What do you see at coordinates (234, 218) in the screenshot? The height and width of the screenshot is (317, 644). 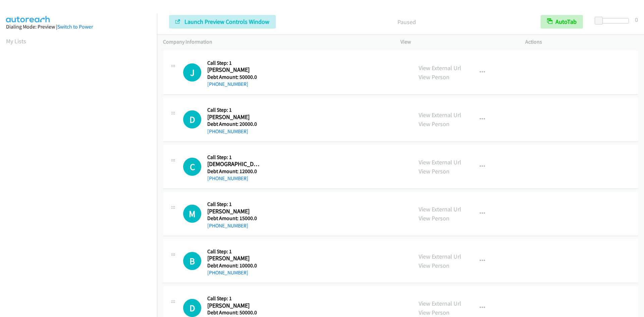 I see `h5: Debt Amount: 15000.0` at bounding box center [234, 218].